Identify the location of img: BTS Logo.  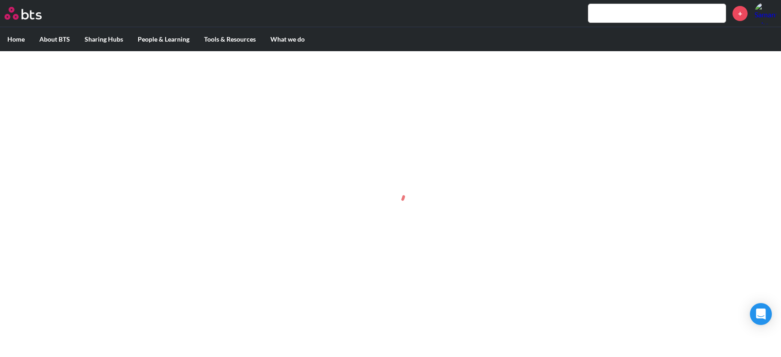
(23, 13).